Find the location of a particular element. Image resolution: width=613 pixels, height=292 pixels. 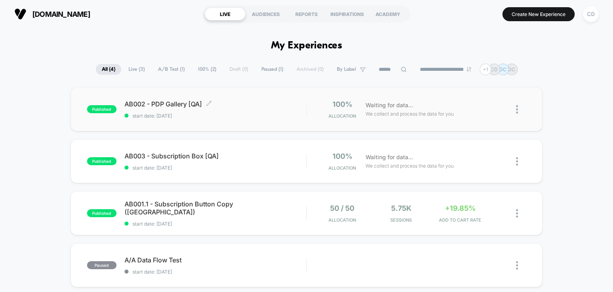

span: By Label is located at coordinates (347, 69).